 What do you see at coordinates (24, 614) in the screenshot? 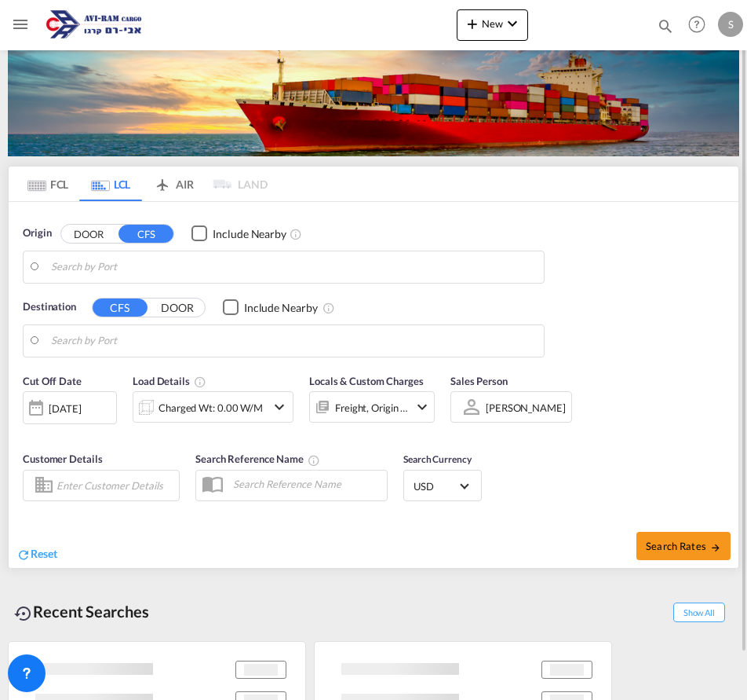
I see `md-icon: icon-backup-restore` at bounding box center [24, 614].